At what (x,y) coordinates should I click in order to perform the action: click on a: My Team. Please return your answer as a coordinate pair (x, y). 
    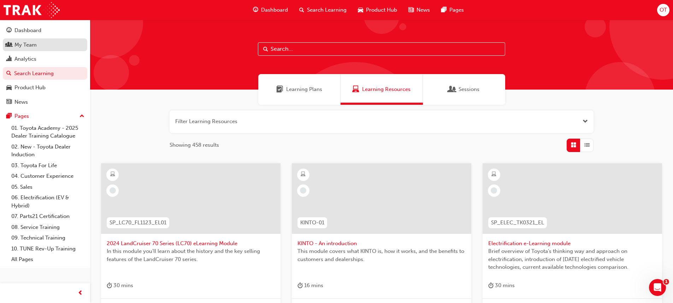
    Looking at the image, I should click on (45, 45).